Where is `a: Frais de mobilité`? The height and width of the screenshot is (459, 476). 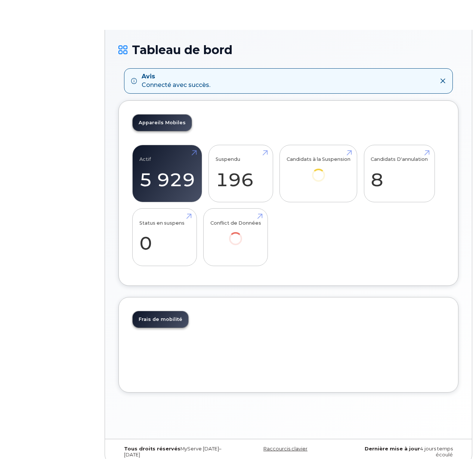
a: Frais de mobilité is located at coordinates (160, 319).